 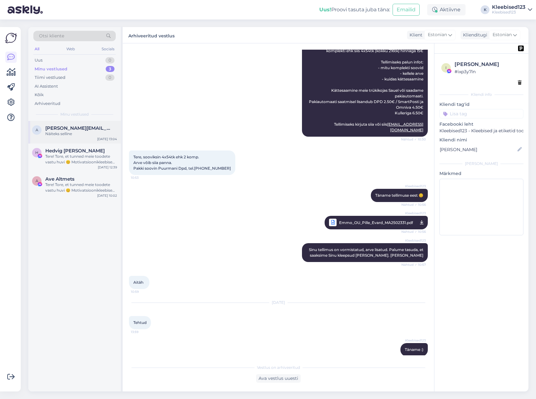 I want to click on div: Minu vestlused, so click(x=51, y=69).